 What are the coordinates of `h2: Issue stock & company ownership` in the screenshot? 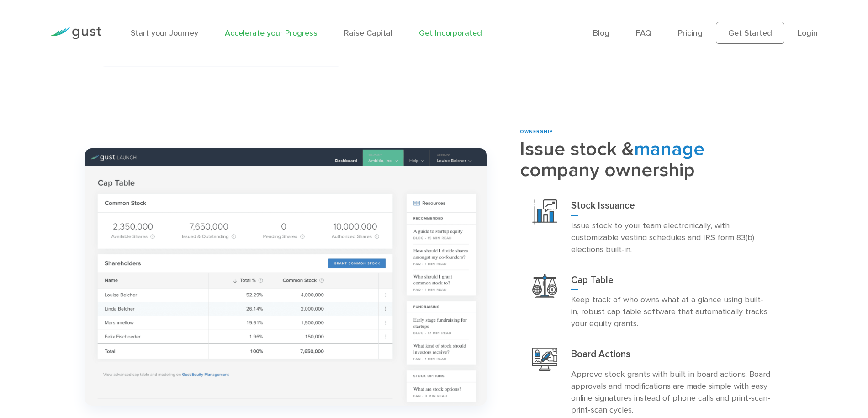 It's located at (652, 160).